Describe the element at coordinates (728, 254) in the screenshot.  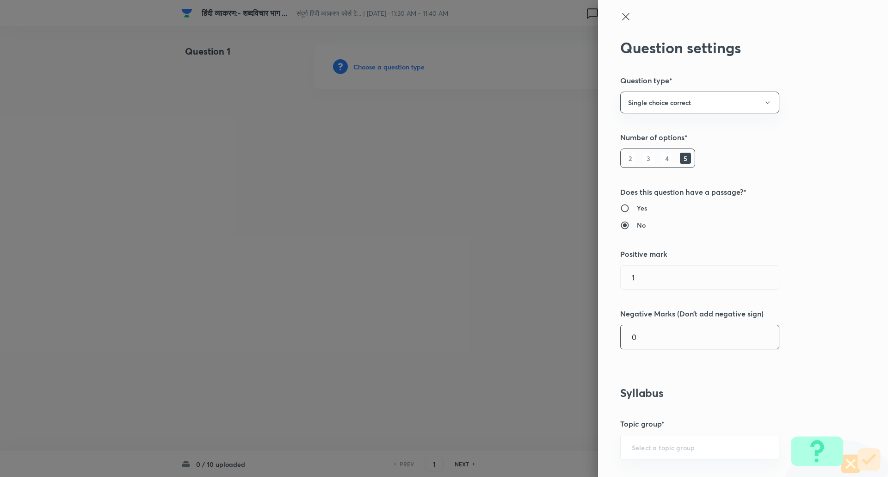
I see `h5: Positive mark` at that location.